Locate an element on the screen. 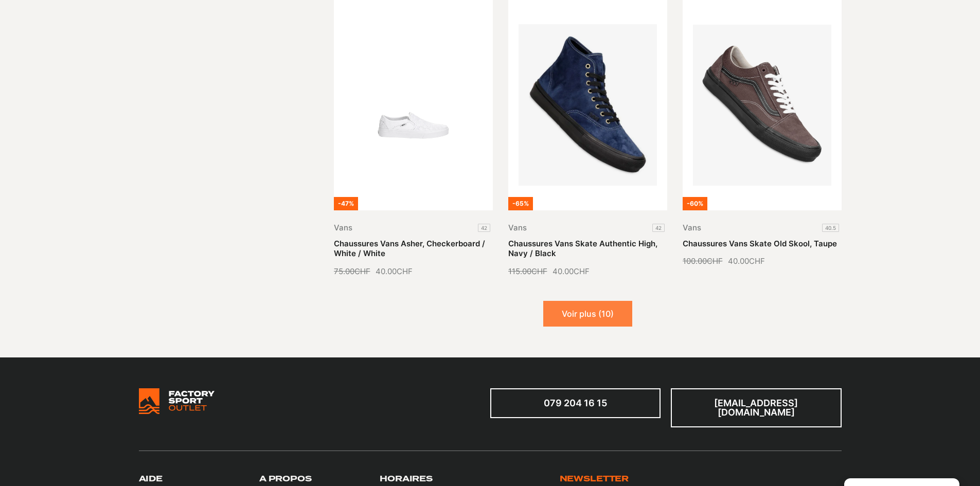  img: Bricks Woocommerce Starter is located at coordinates (176, 401).